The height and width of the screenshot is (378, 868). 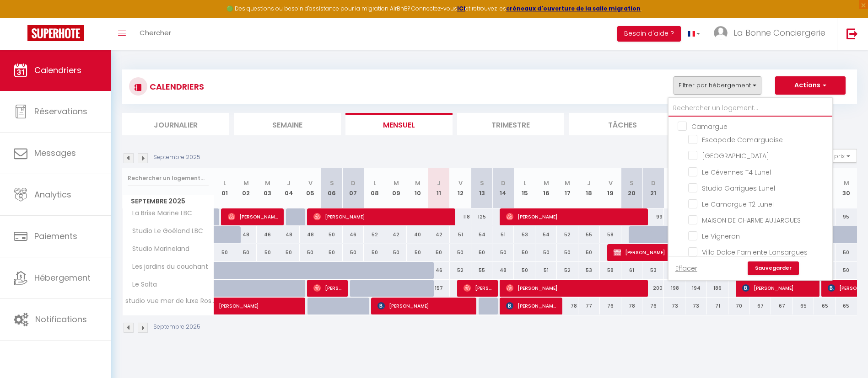 What do you see at coordinates (622, 124) in the screenshot?
I see `li: Tâches` at bounding box center [622, 124].